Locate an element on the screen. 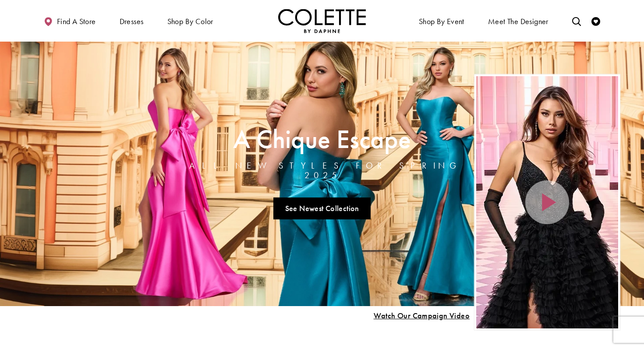  span: Meet the designer is located at coordinates (518, 22).